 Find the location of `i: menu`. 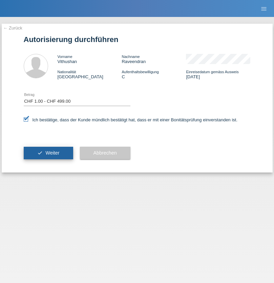

i: menu is located at coordinates (264, 9).